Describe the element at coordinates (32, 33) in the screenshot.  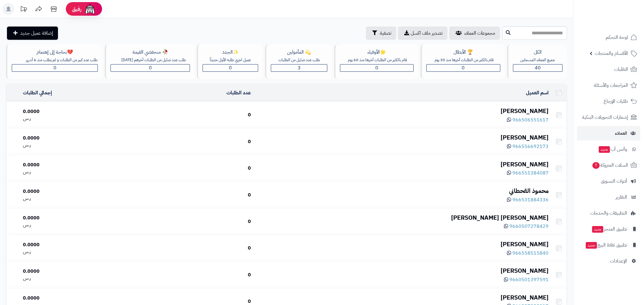
I see `a: إضافة عميل جديد` at that location.